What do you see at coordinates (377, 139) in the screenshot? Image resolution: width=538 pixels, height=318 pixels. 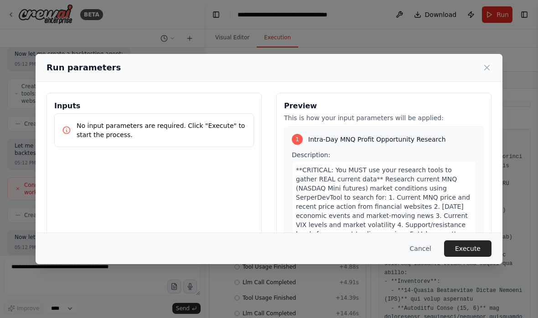 I see `span: Intra-Day MNQ Profit Opportunity Research` at bounding box center [377, 139].